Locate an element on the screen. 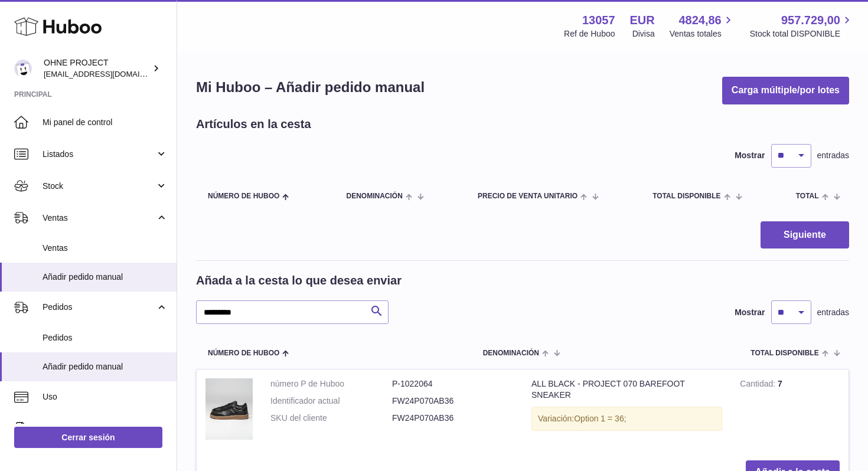  span: Stock is located at coordinates (98, 186).